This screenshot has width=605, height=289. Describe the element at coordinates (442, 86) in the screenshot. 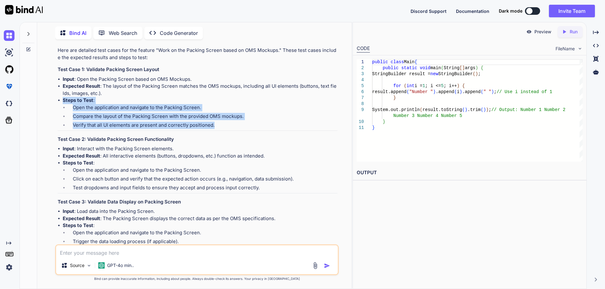

I see `span: 5` at that location.